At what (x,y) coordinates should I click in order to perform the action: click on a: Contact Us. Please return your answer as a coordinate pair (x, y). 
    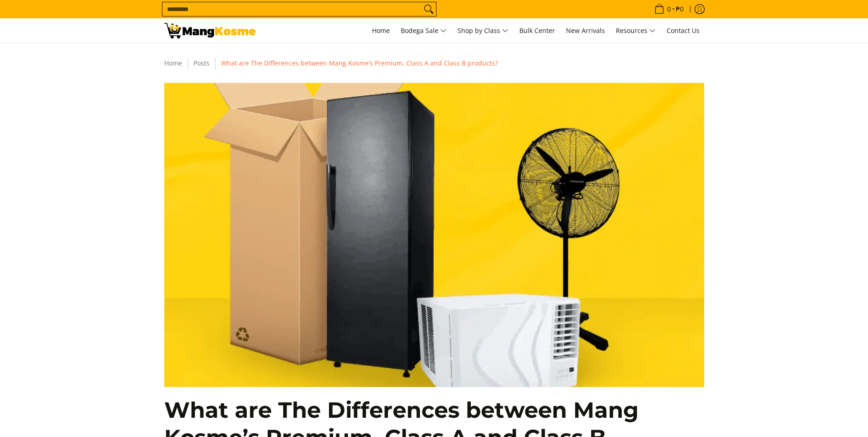
    Looking at the image, I should click on (684, 31).